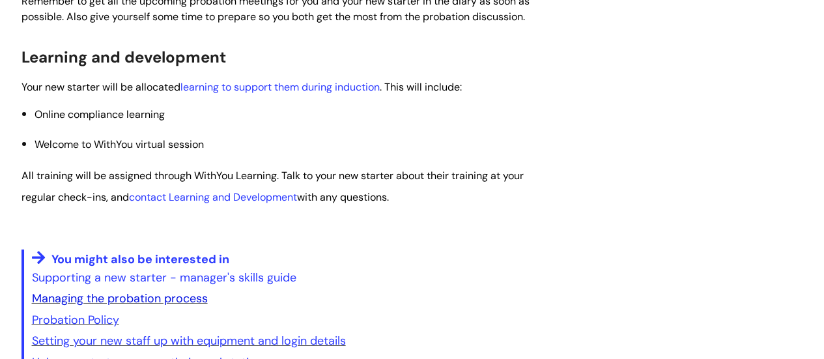  I want to click on span: You might also be interested in, so click(140, 259).